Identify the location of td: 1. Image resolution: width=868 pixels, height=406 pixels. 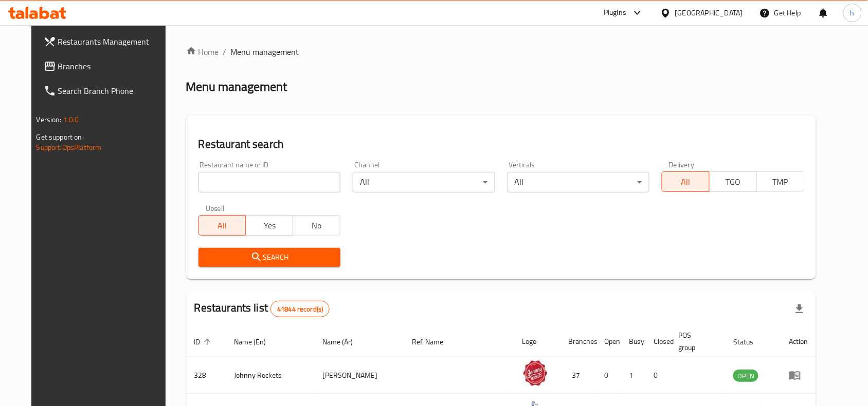
(633, 376).